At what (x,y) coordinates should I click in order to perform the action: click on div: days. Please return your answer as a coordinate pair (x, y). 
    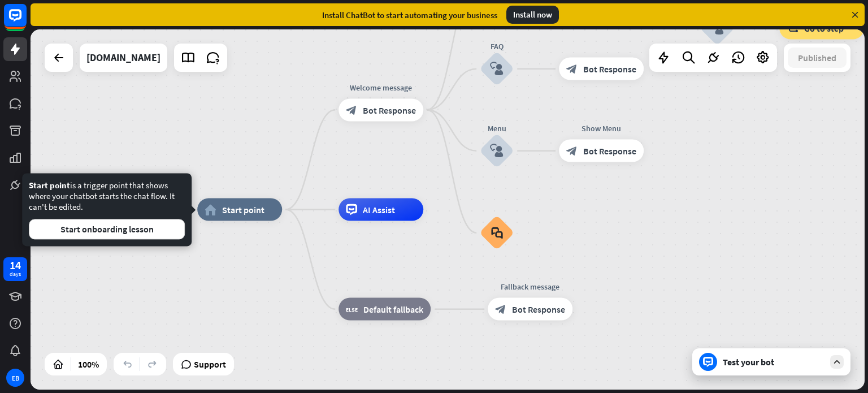
    Looking at the image, I should click on (15, 274).